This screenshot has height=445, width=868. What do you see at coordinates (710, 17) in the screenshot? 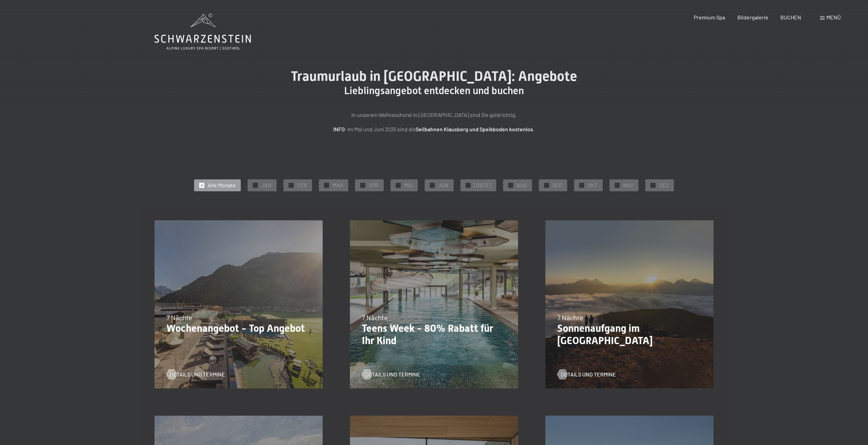
I see `span: Premium Spa` at bounding box center [710, 17].